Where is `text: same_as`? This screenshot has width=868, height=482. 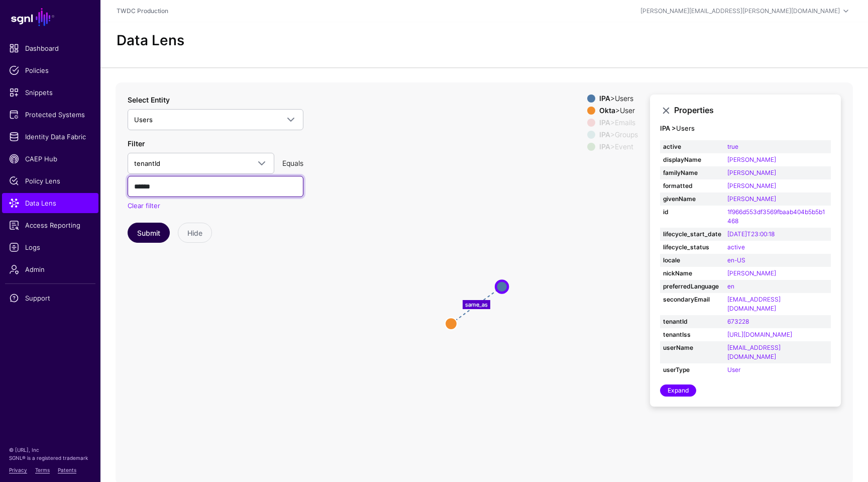
text: same_as is located at coordinates (477, 304).